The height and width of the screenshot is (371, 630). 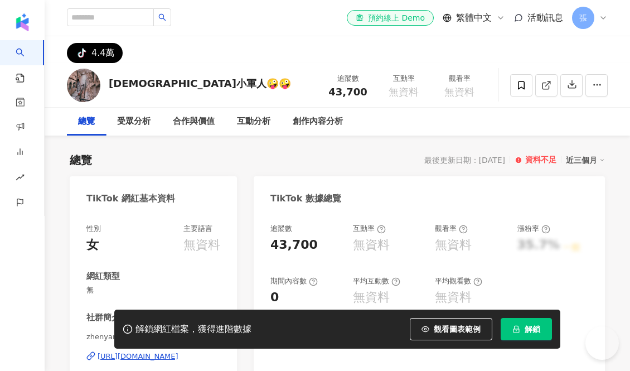 I want to click on span: rise, so click(x=20, y=179).